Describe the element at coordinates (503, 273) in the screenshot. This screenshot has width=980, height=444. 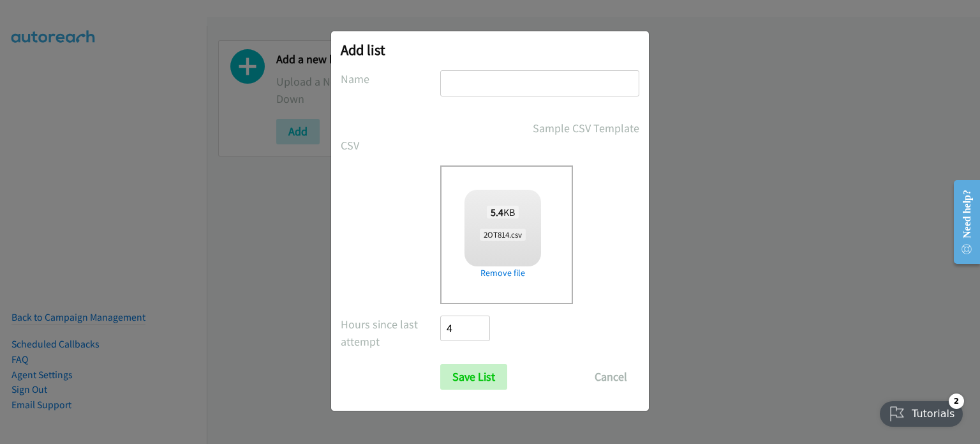
I see `a: Remove file` at that location.